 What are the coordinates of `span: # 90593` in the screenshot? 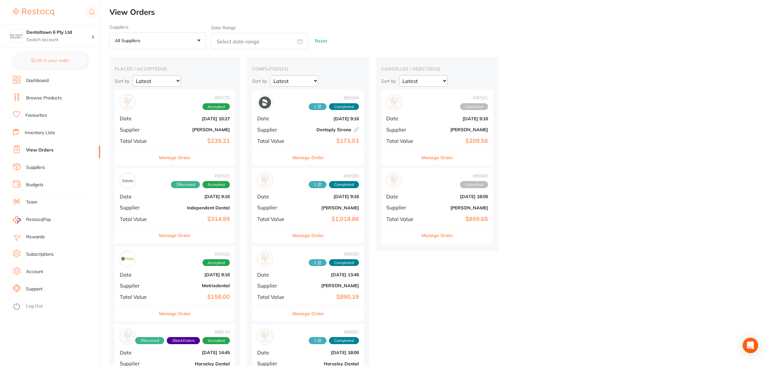 It's located at (200, 176).